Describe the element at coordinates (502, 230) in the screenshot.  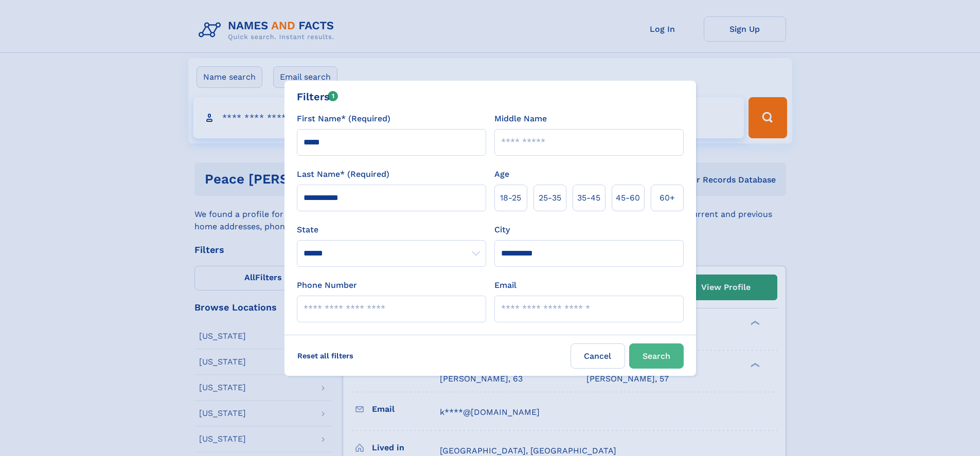
I see `label: City` at that location.